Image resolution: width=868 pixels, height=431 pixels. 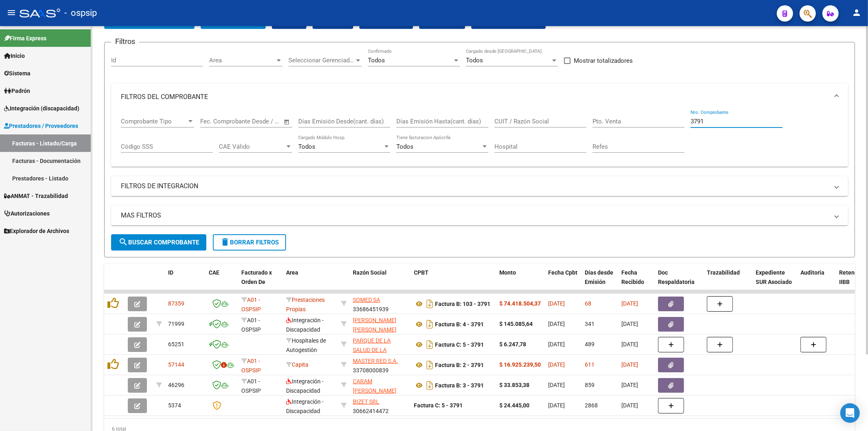 What do you see at coordinates (480, 97) in the screenshot?
I see `mat-expansion-panel-header: FILTROS DEL COMPROBANTE` at bounding box center [480, 97].